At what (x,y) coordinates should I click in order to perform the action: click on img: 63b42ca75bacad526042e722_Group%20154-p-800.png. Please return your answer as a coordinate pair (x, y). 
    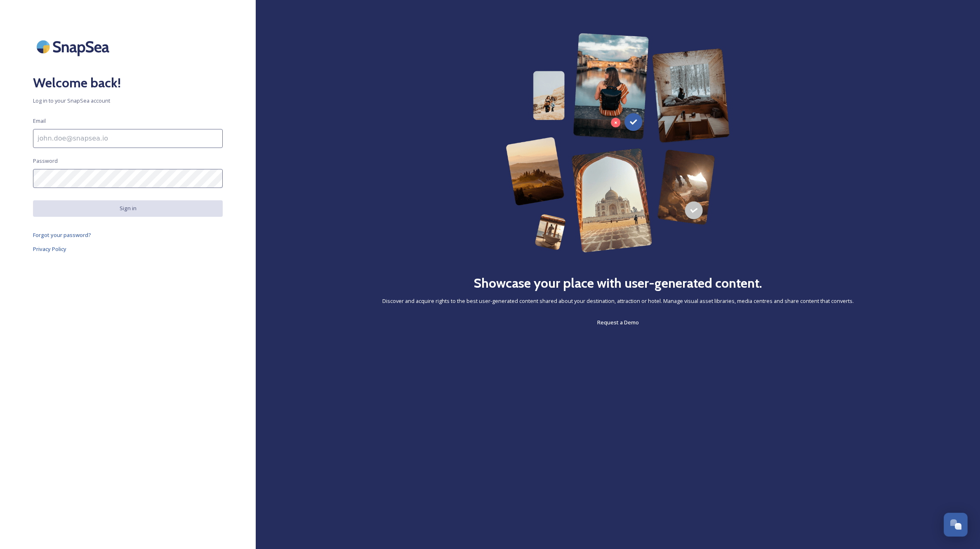
    Looking at the image, I should click on (618, 143).